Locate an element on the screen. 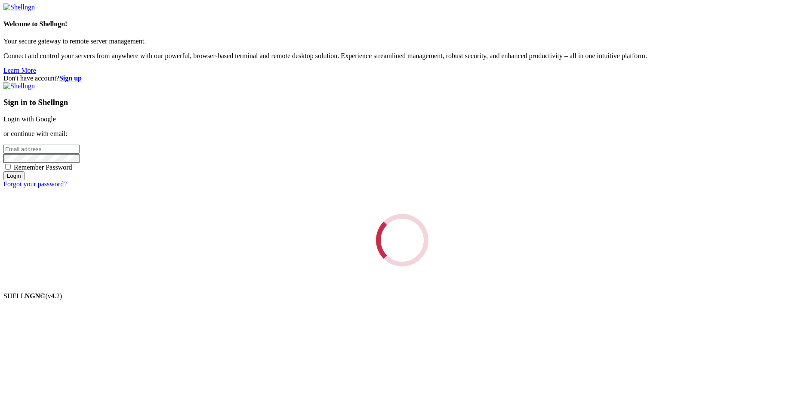 The width and height of the screenshot is (804, 399). span: Remember Password is located at coordinates (43, 167).